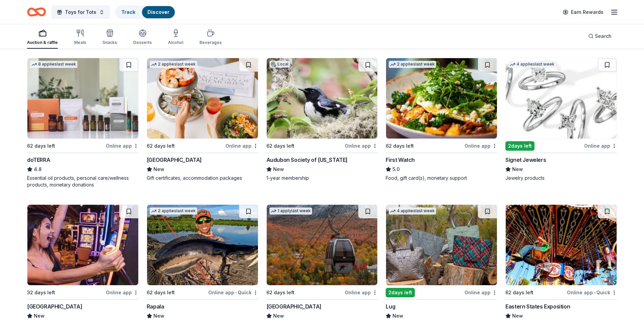 The height and width of the screenshot is (322, 644). Describe the element at coordinates (322, 98) in the screenshot. I see `img: Image for Audubon Society of Rhode Island` at that location.